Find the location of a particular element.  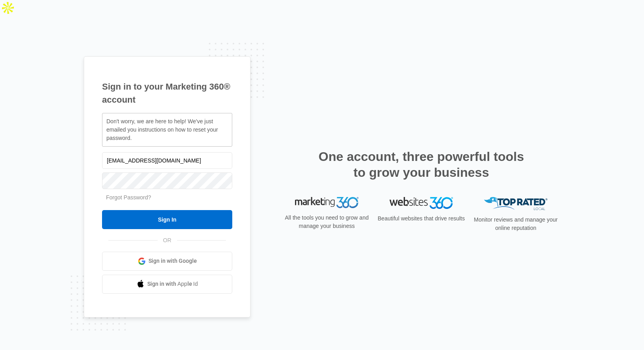

p: Monitor reviews and manage your online reputation is located at coordinates (516, 224).